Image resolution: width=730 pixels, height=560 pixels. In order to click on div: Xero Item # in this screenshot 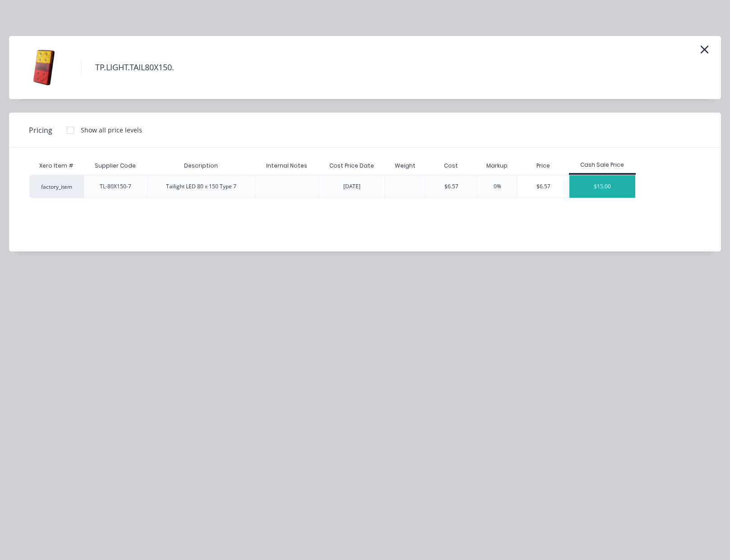, I will do `click(57, 166)`.